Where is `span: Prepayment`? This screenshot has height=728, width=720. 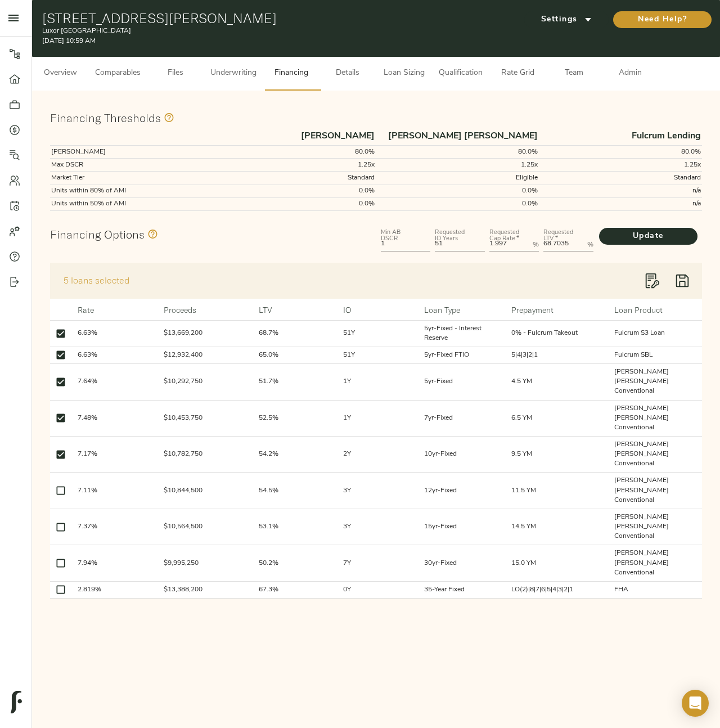
span: Prepayment is located at coordinates (539, 310).